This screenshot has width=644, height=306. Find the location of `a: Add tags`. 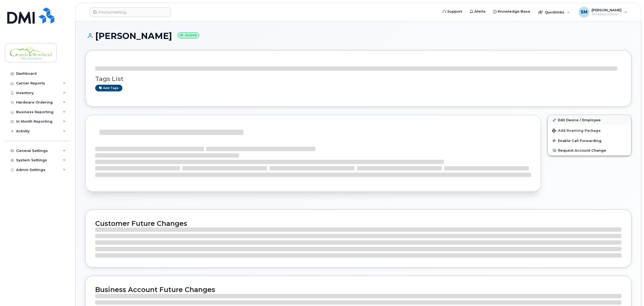

a: Add tags is located at coordinates (109, 88).